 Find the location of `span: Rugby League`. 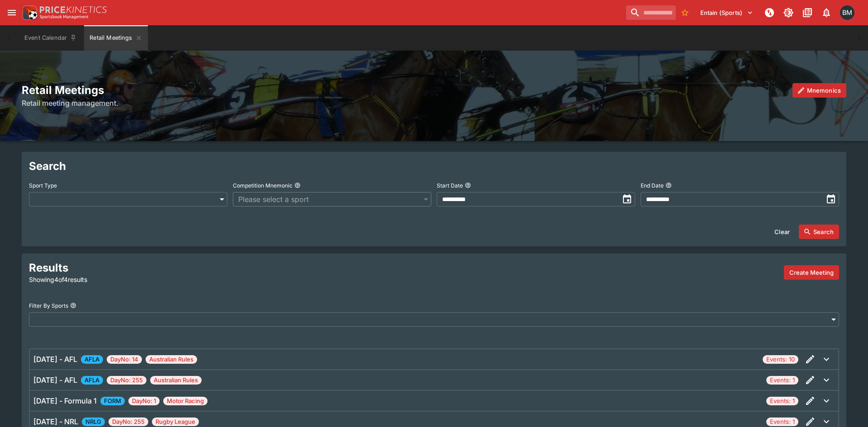

span: Rugby League is located at coordinates (175, 422).